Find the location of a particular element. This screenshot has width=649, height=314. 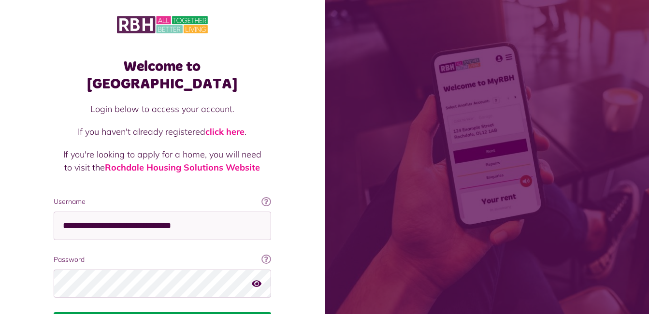

a: click here is located at coordinates (225, 131).